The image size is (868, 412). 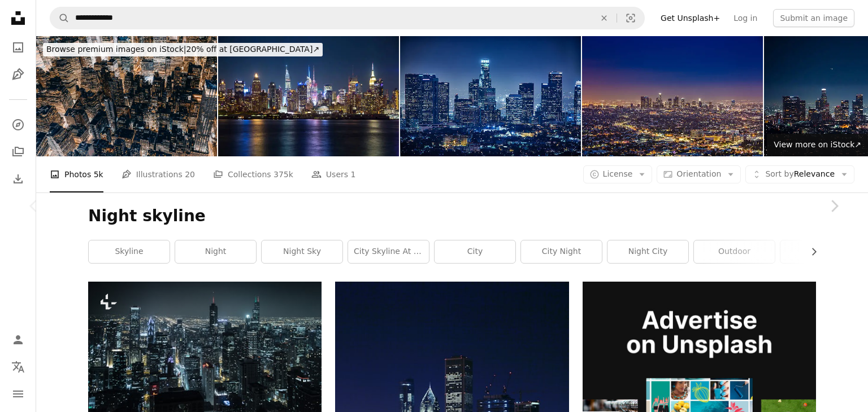 I want to click on span: 1, so click(x=353, y=174).